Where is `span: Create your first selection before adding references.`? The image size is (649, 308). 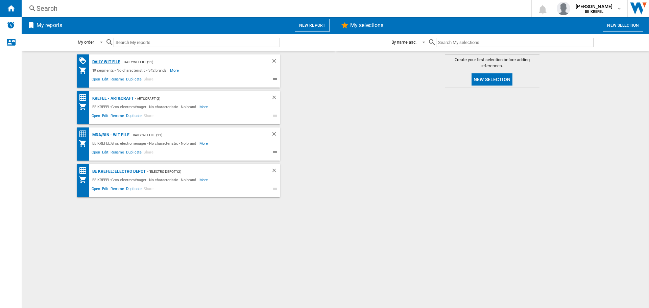 span: Create your first selection before adding references. is located at coordinates (492, 63).